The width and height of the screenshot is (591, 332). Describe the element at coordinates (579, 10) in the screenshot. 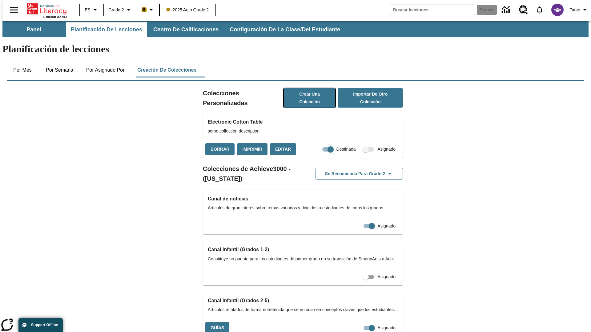

I see `button: Perfil/Configuración` at that location.